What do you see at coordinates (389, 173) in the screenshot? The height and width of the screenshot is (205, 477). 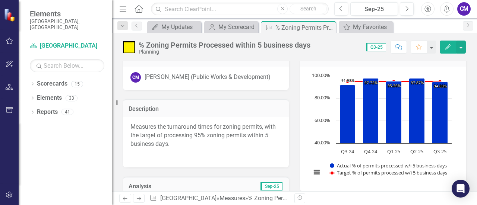 I see `button: Show Target % of permits processed w/i 5 business days` at bounding box center [389, 173].